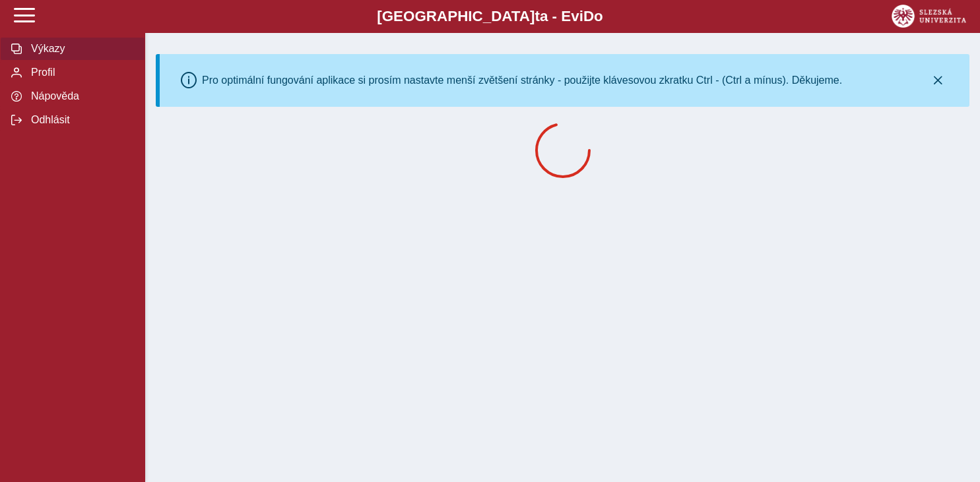  Describe the element at coordinates (81, 120) in the screenshot. I see `span: Odhlásit` at that location.